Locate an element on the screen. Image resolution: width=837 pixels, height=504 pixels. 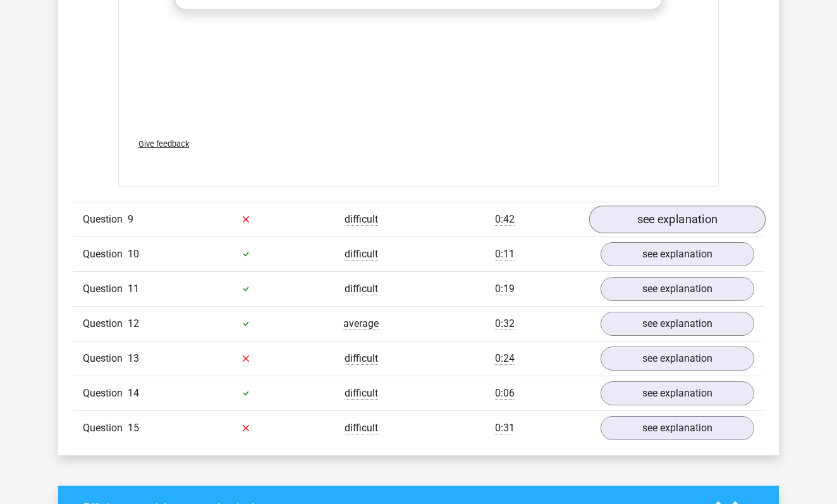
span: 0:42 is located at coordinates (505, 219).